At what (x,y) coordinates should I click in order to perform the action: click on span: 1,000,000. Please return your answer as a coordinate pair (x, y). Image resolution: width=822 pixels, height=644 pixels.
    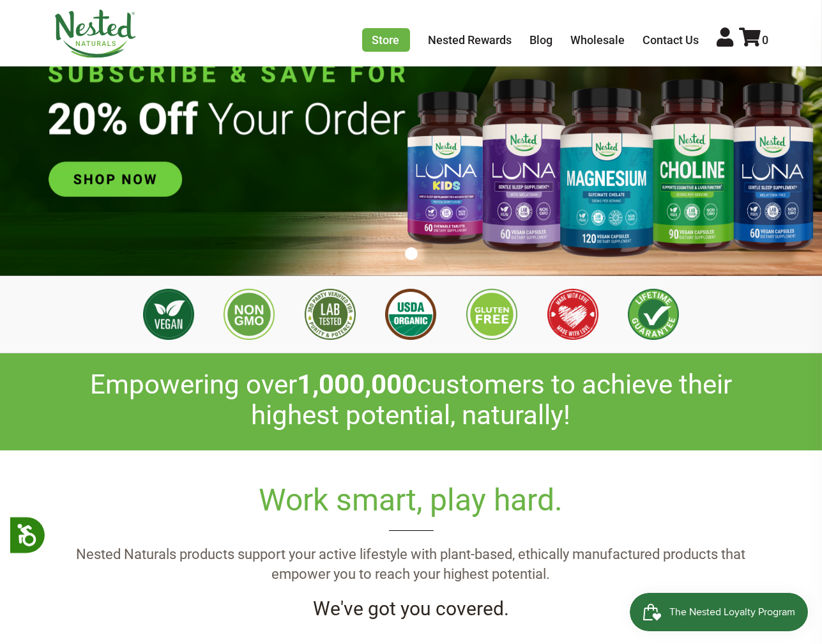
    Looking at the image, I should click on (357, 384).